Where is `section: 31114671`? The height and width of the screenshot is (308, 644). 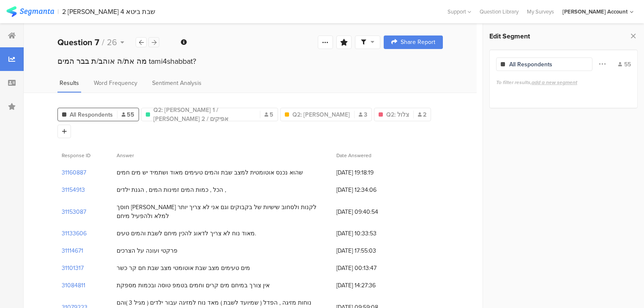 section: 31114671 is located at coordinates (72, 251).